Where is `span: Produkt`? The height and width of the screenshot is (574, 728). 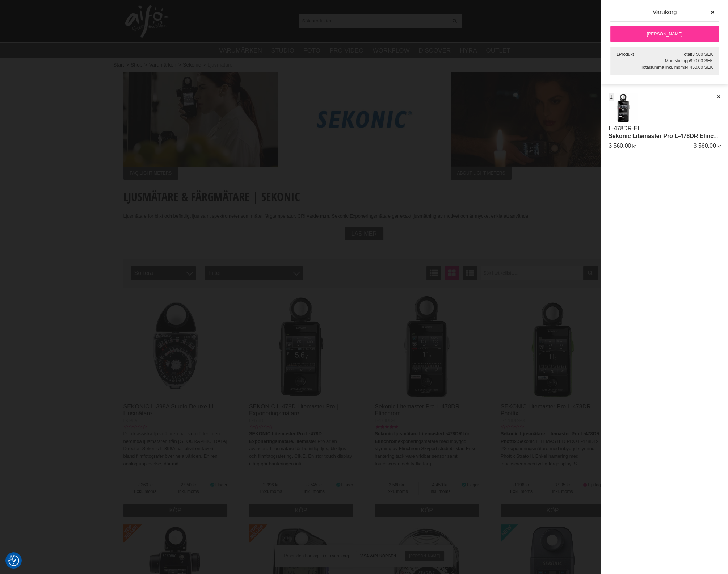
span: Produkt is located at coordinates (626, 54).